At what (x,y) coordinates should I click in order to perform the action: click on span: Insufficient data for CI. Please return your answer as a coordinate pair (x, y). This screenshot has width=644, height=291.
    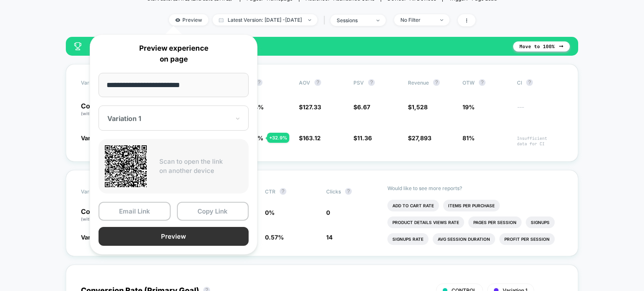
    Looking at the image, I should click on (540, 141).